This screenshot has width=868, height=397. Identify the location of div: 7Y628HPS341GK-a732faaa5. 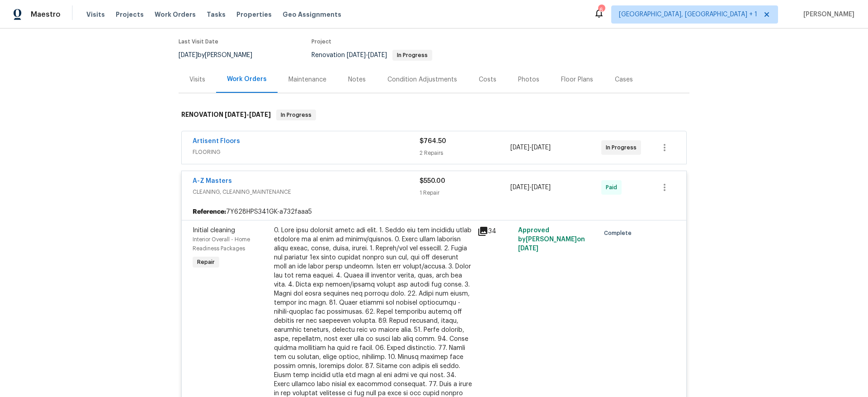
(434, 211).